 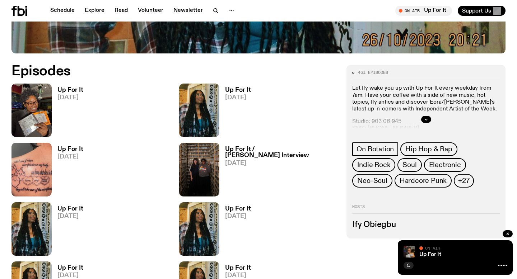 What do you see at coordinates (373, 72) in the screenshot?
I see `span: 461 episodes` at bounding box center [373, 72].